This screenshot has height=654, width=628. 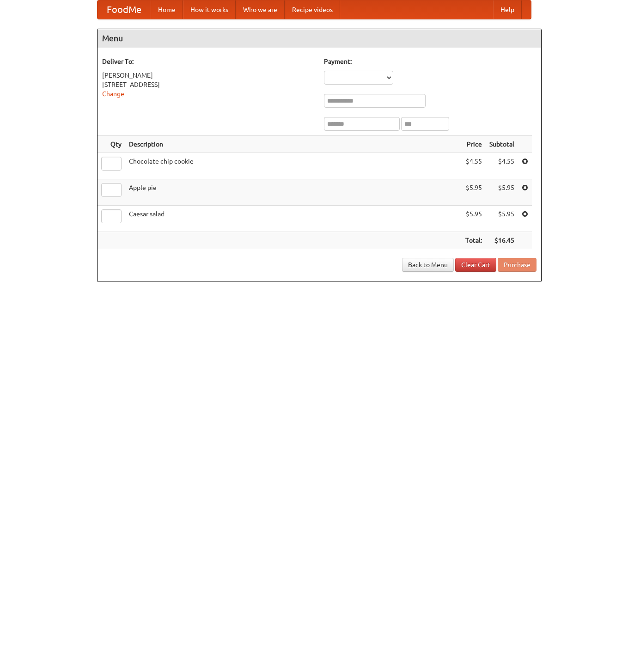 What do you see at coordinates (113, 94) in the screenshot?
I see `a: Change` at bounding box center [113, 94].